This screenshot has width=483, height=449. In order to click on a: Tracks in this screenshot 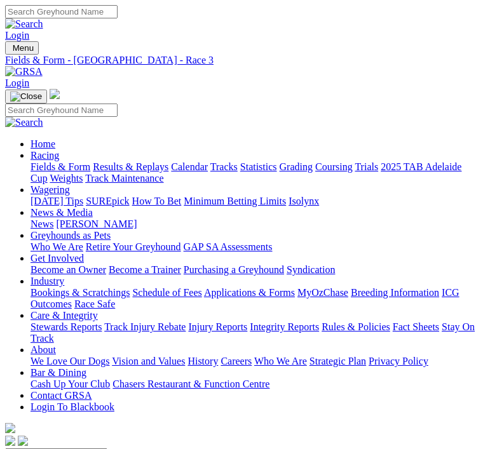, I will do `click(224, 166)`.